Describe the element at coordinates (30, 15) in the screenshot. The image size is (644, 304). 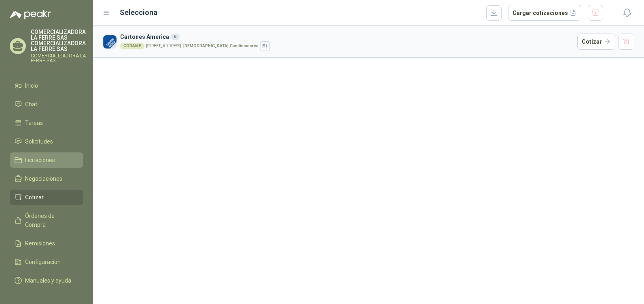
I see `img: Logo peakr` at that location.